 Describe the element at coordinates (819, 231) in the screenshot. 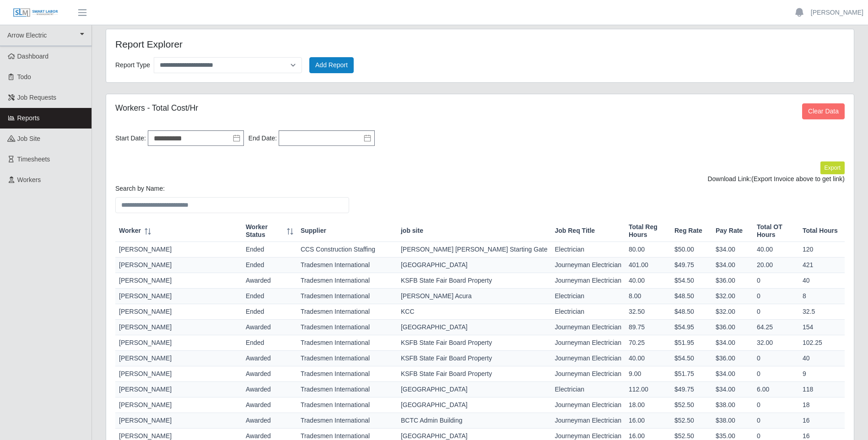

I see `span: Total Hours` at that location.